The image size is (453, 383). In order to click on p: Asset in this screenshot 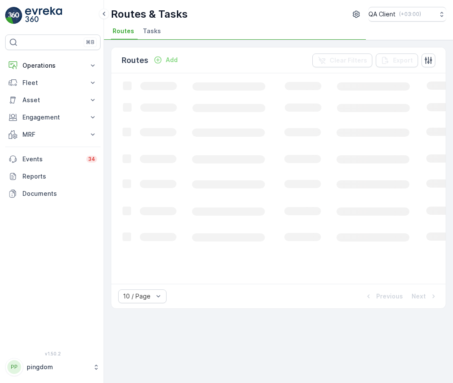, I will do `click(53, 100)`.